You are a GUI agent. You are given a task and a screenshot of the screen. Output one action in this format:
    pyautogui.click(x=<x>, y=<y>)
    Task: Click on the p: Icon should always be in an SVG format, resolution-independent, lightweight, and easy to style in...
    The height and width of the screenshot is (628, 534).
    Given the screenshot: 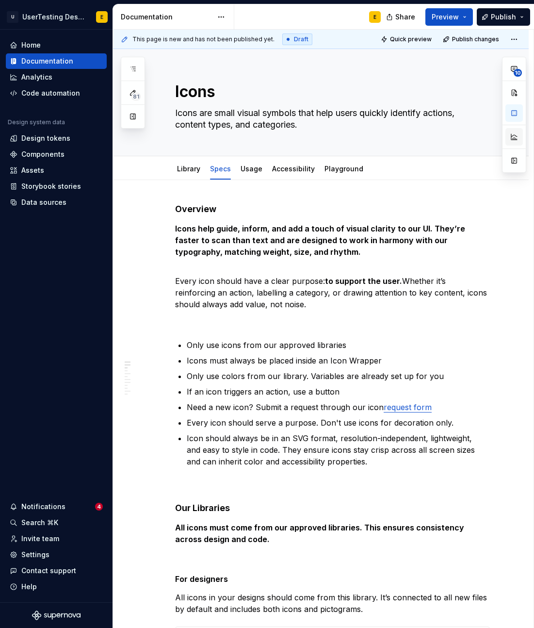 What is the action you would take?
    pyautogui.click(x=338, y=450)
    